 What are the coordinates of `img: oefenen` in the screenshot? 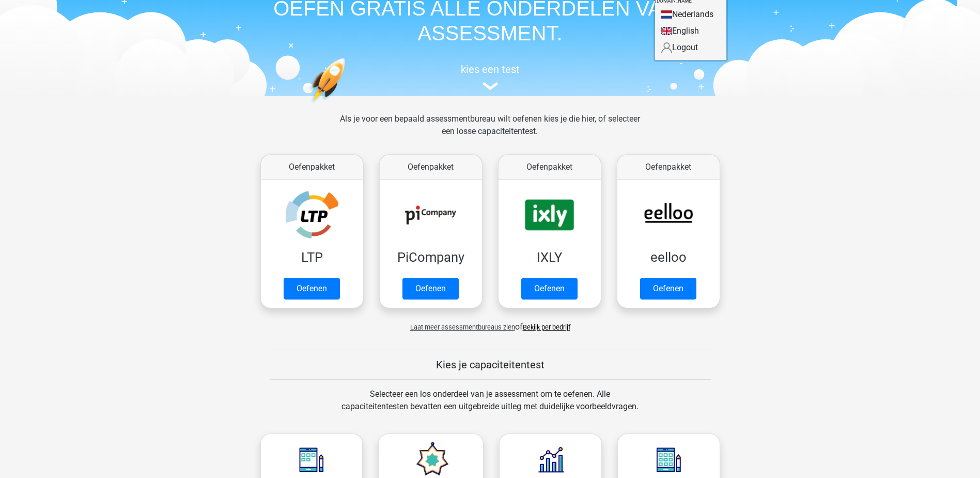 It's located at (347, 104).